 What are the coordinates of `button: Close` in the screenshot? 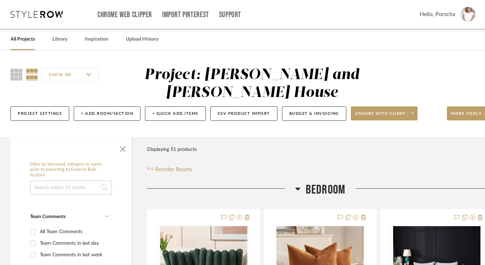 It's located at (123, 148).